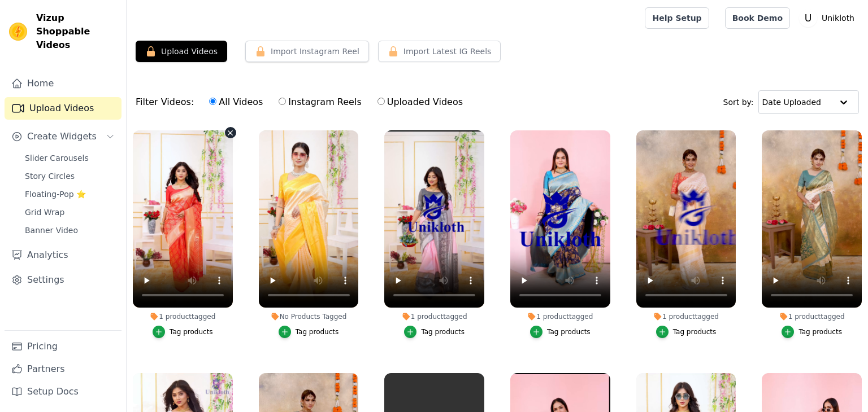  I want to click on div: Sort by:, so click(791, 102).